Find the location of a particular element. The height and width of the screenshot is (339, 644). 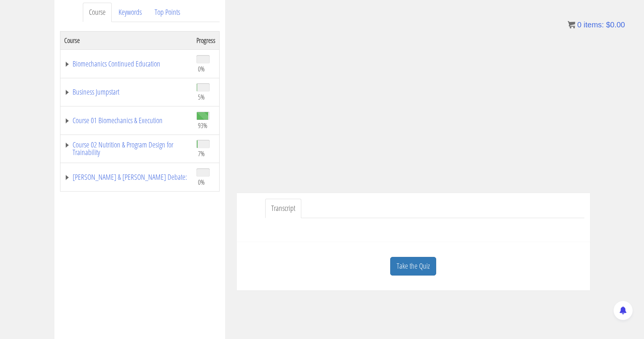

span: 7% is located at coordinates (201, 153).